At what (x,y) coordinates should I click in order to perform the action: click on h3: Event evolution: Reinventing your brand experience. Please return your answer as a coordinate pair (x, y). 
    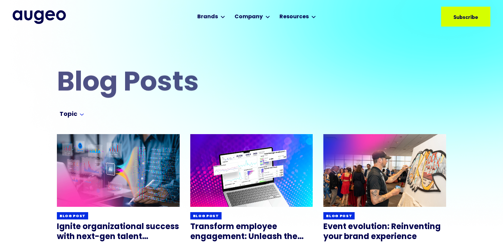
    Looking at the image, I should click on (384, 232).